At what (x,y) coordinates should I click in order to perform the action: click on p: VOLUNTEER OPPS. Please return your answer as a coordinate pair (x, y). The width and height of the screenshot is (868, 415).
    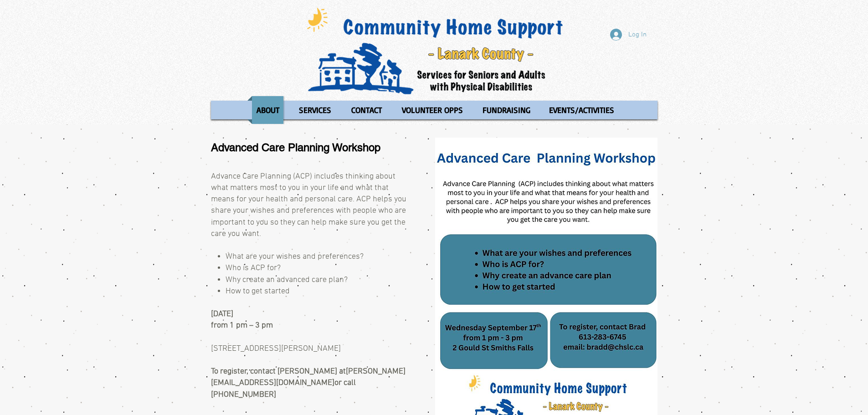
    Looking at the image, I should click on (432, 110).